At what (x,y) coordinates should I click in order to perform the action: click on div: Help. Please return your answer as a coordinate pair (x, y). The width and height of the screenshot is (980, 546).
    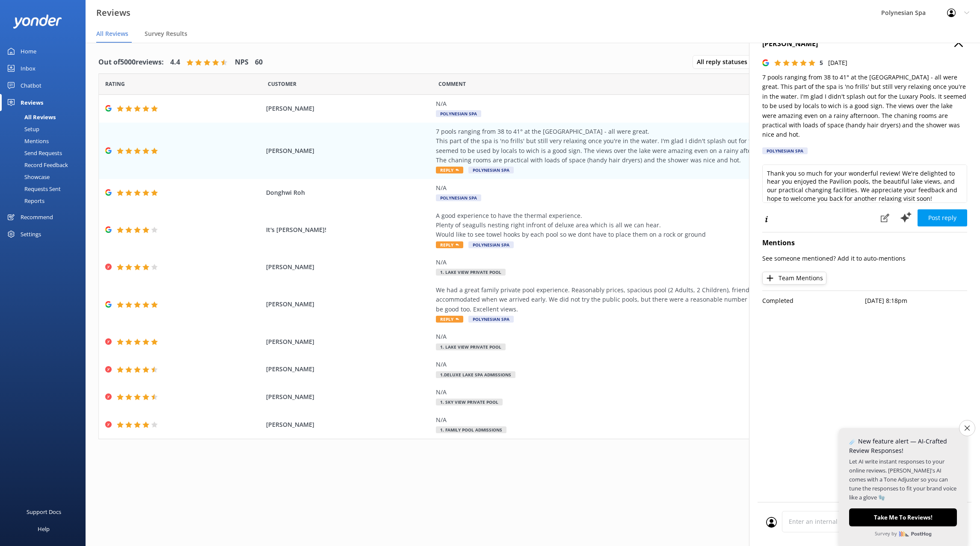
    Looking at the image, I should click on (44, 529).